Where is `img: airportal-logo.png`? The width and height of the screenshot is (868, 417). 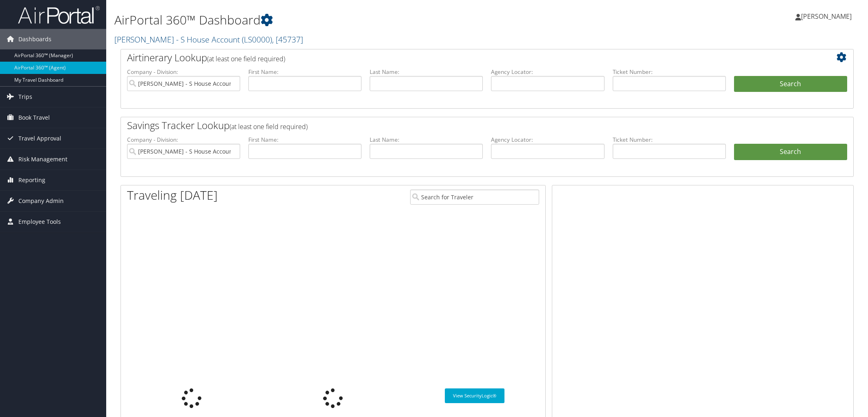
img: airportal-logo.png is located at coordinates (59, 15).